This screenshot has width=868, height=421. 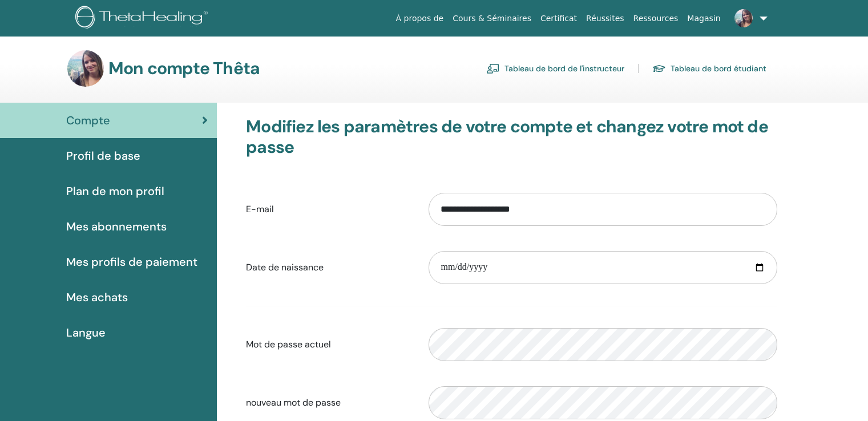 What do you see at coordinates (103, 156) in the screenshot?
I see `span: Profil de base` at bounding box center [103, 156].